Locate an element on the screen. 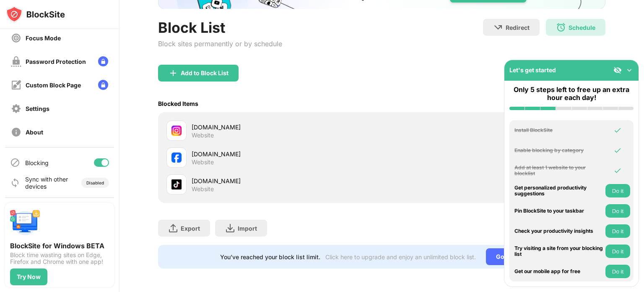 Image resolution: width=644 pixels, height=292 pixels. div: Block time wasting sites on Edge, Firefox and Chrome with one app! is located at coordinates (59, 258).